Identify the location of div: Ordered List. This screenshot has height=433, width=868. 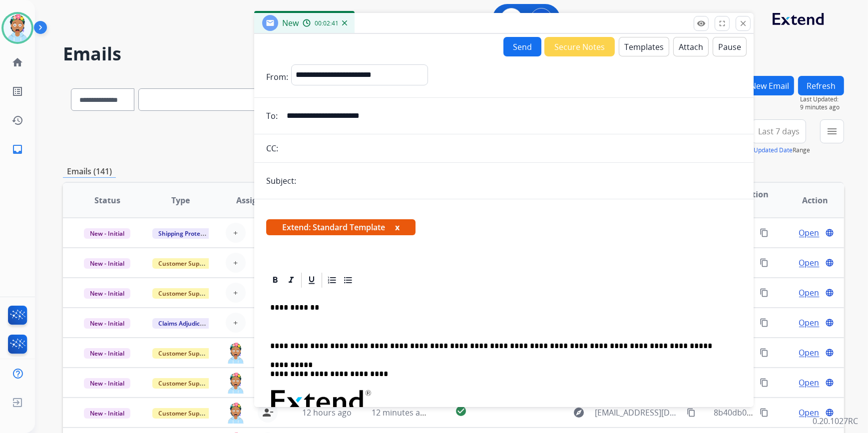
(332, 281).